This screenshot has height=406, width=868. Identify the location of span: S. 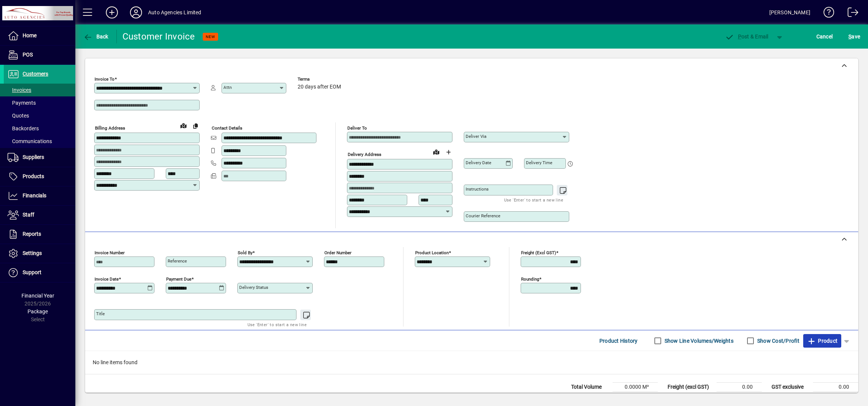
(850, 37).